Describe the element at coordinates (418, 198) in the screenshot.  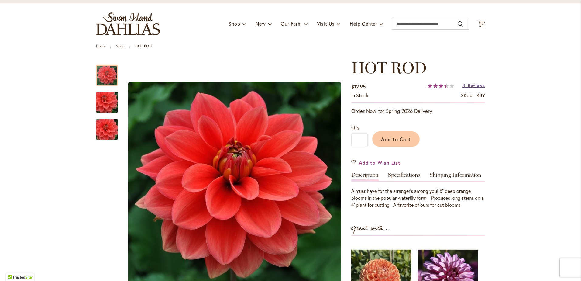
I see `div: A must have for the arranger's among you! 5" deep orange blooms in the popular waterlily form. Pr...` at that location.